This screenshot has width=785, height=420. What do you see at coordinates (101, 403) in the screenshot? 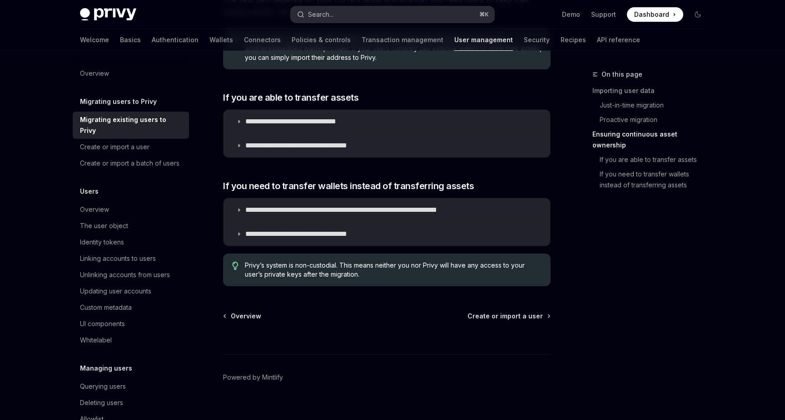
I see `div: Deleting users` at bounding box center [101, 403].